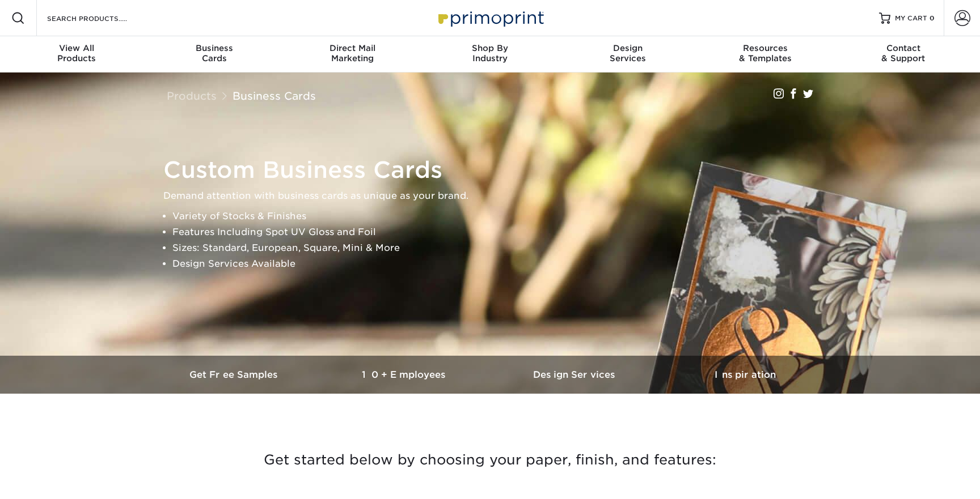  Describe the element at coordinates (405, 375) in the screenshot. I see `h3: 10+ Employees` at that location.